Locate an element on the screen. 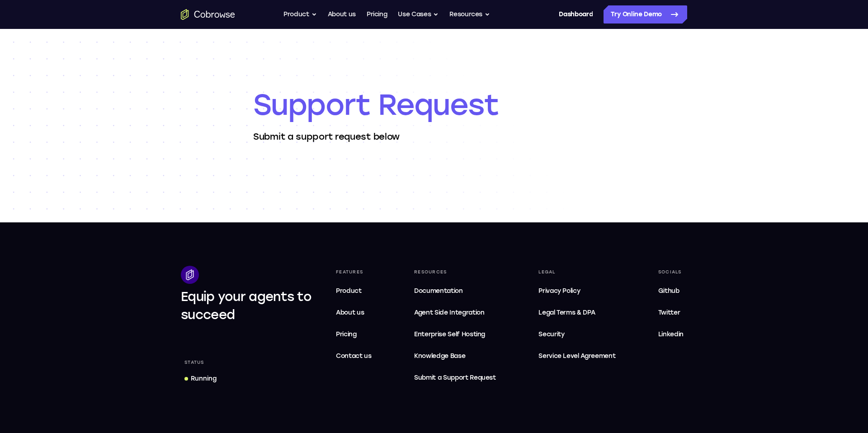 The width and height of the screenshot is (868, 433). a: Agent Side Integration is located at coordinates (454, 313).